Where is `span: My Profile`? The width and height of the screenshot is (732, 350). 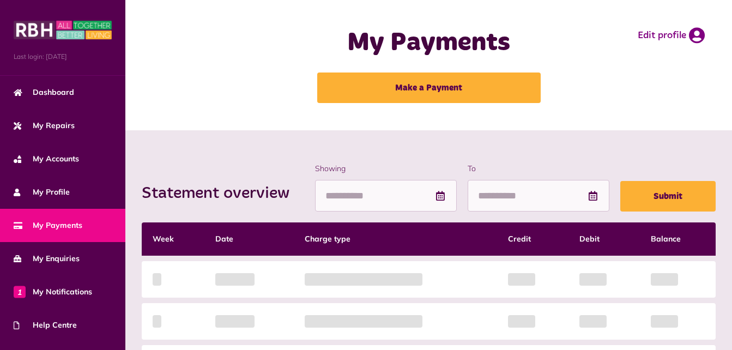 span: My Profile is located at coordinates (41, 192).